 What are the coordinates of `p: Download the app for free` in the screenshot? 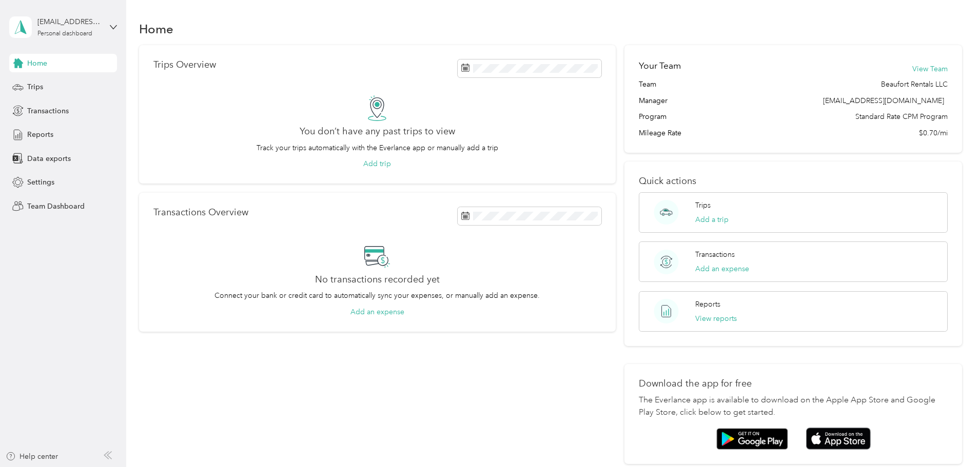 It's located at (794, 384).